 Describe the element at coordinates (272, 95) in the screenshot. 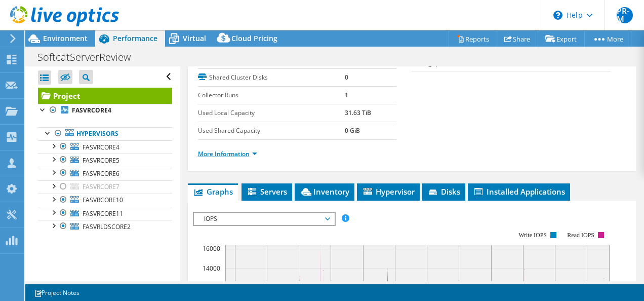

I see `label: Collector Runs` at that location.